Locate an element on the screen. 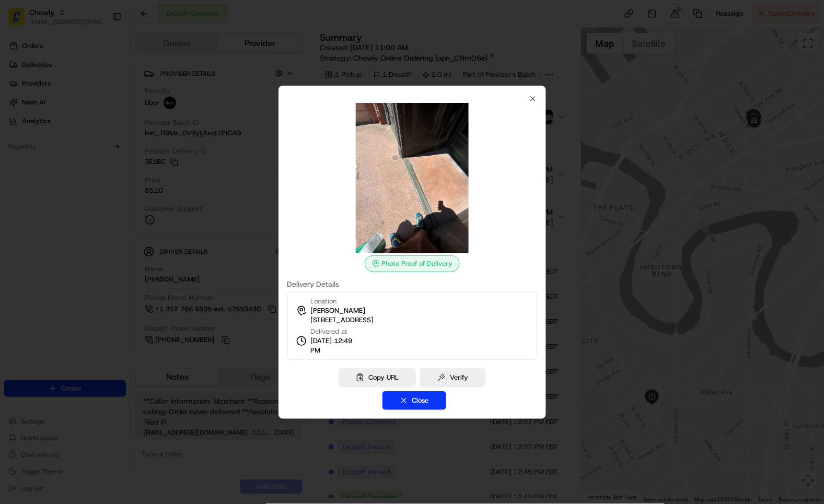  label: Delivery Details is located at coordinates (413, 284).